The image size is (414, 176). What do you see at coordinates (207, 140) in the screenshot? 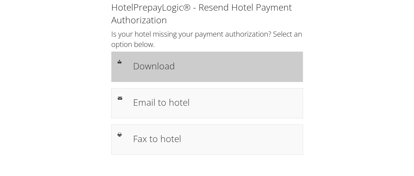
I see `a: Fax to hotel` at bounding box center [207, 140].